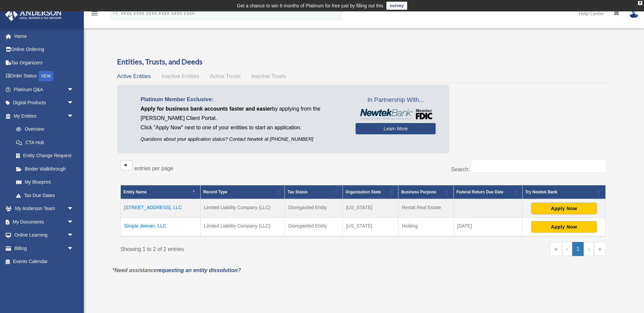 This screenshot has height=313, width=644. What do you see at coordinates (269, 76) in the screenshot?
I see `span: Inactive Trusts` at bounding box center [269, 76].